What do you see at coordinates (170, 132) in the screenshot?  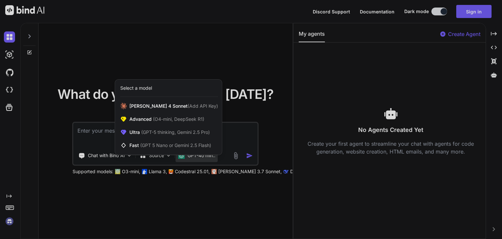 I see `span: Ultra` at bounding box center [170, 132].